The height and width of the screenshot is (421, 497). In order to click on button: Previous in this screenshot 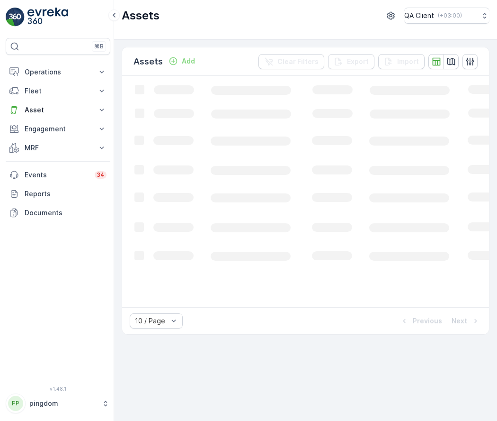, I will do `click(421, 321)`.